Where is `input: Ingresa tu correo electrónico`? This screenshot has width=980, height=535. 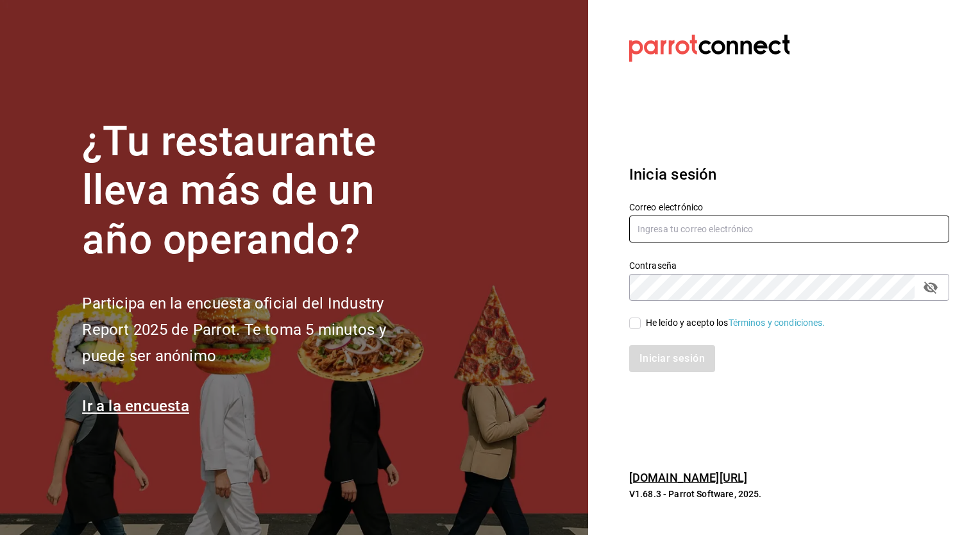
input: Ingresa tu correo electrónico is located at coordinates (789, 229).